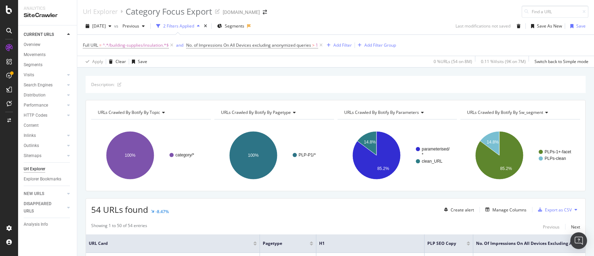  I want to click on a: Analysis Info, so click(48, 224).